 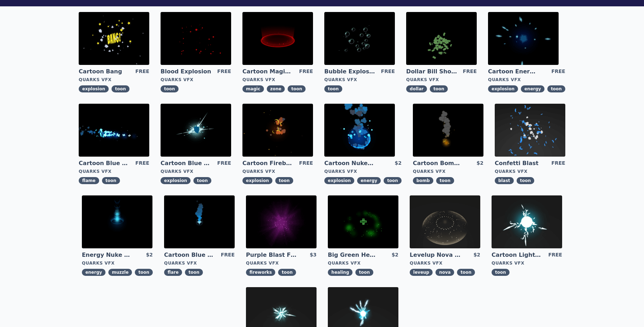 I want to click on a: Cartoon Nuke Energy Explosion, so click(x=350, y=163).